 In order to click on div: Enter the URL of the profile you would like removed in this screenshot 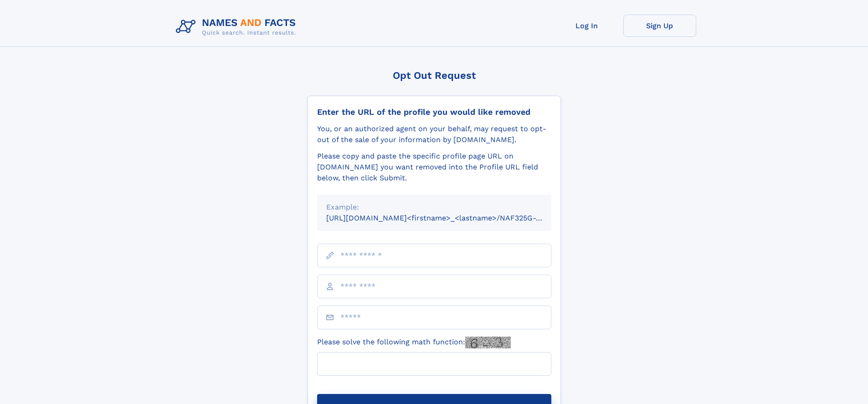, I will do `click(434, 112)`.